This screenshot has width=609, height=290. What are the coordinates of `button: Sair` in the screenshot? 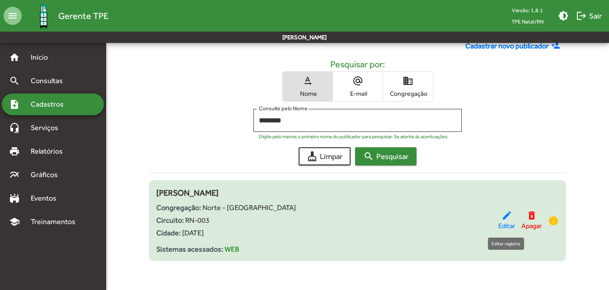 It's located at (588, 16).